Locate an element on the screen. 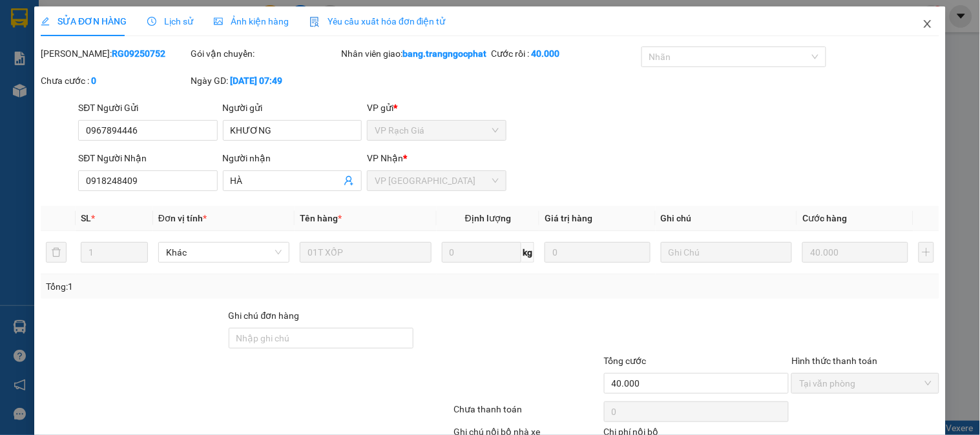 The width and height of the screenshot is (980, 435). span: picture is located at coordinates (218, 21).